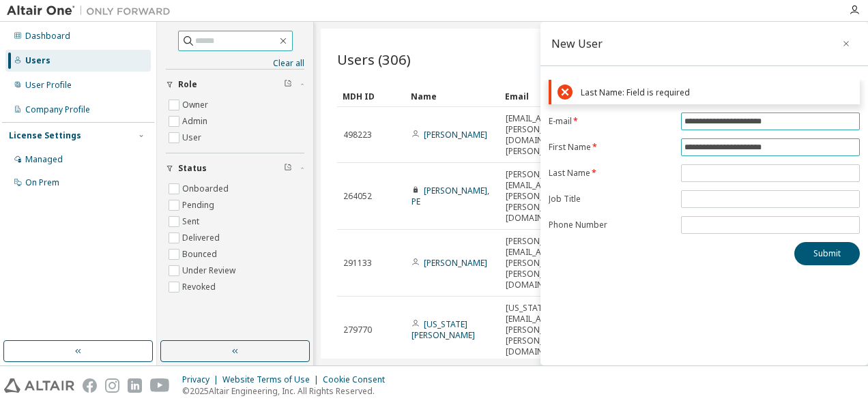 The height and width of the screenshot is (405, 868). I want to click on label: Owner, so click(196, 105).